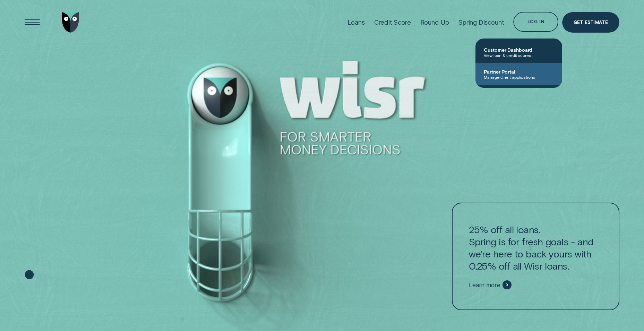 The image size is (644, 331). What do you see at coordinates (356, 22) in the screenshot?
I see `div: Loans` at bounding box center [356, 22].